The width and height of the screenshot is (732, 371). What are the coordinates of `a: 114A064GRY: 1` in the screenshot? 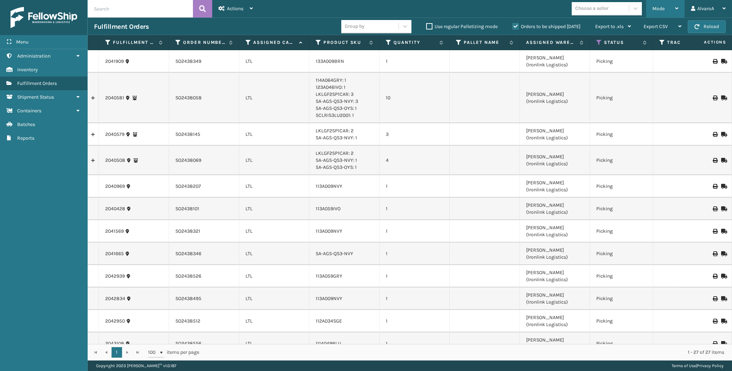 It's located at (331, 80).